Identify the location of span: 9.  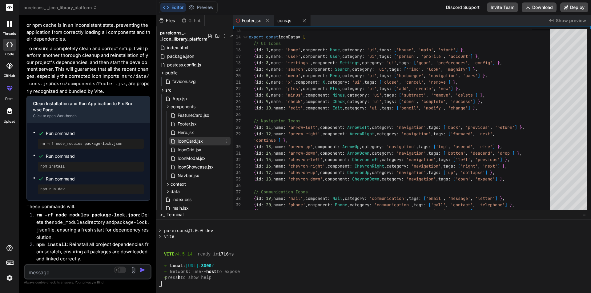
(267, 102).